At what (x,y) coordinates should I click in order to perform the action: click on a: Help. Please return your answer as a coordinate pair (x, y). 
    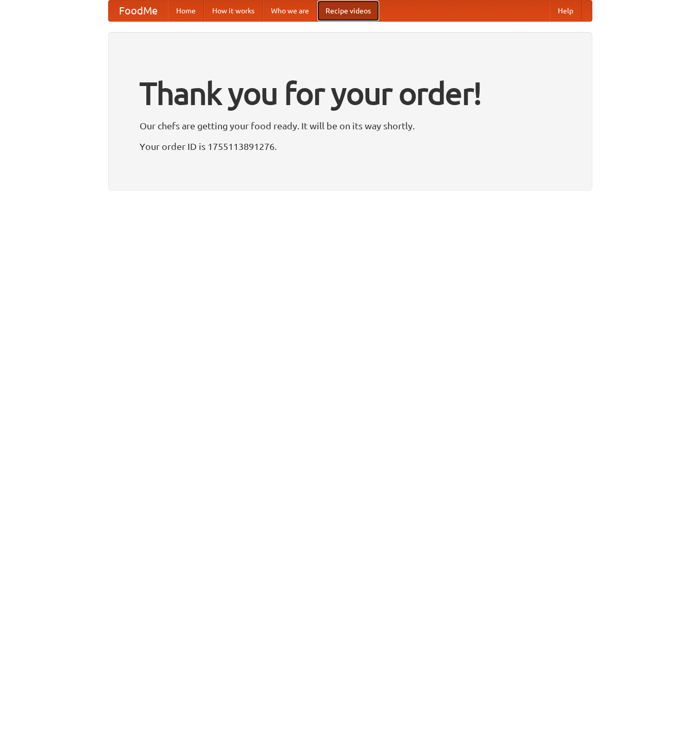
    Looking at the image, I should click on (566, 11).